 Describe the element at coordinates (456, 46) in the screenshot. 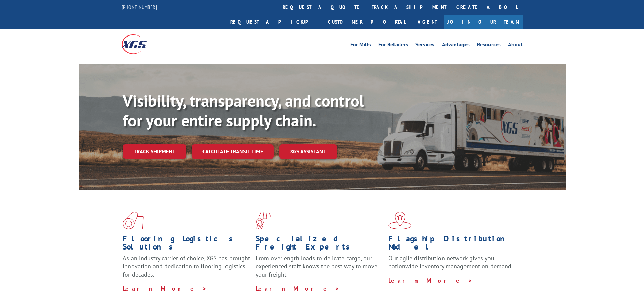

I see `a: Advantages` at that location.